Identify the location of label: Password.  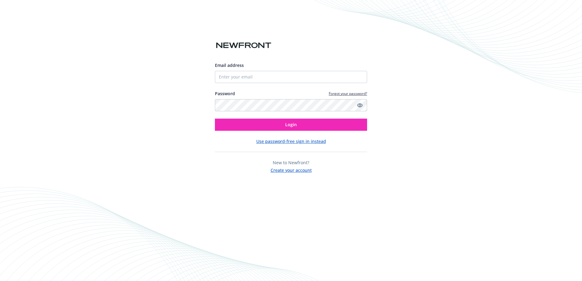
(225, 93).